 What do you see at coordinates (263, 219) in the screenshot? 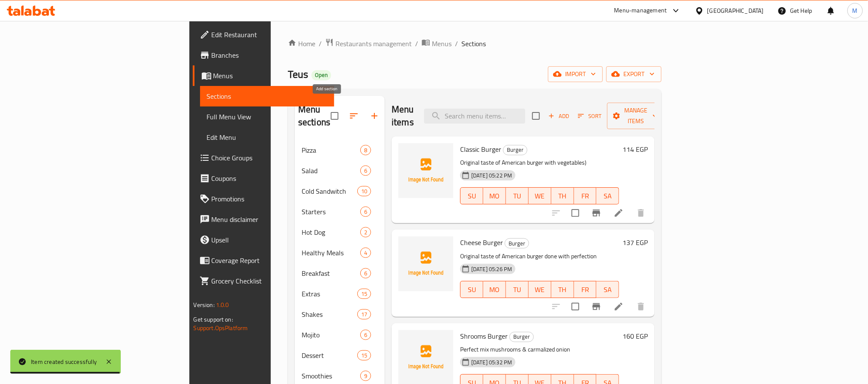
I see `a: Menu disclaimer` at bounding box center [263, 219].